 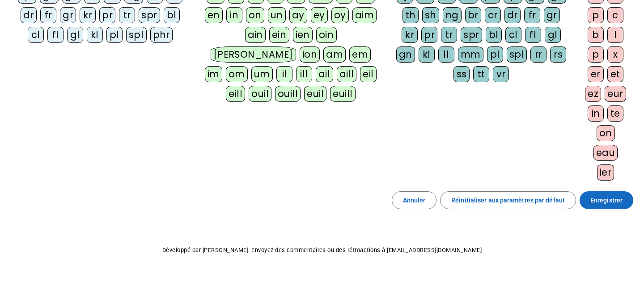 I want to click on div: ill, so click(x=304, y=74).